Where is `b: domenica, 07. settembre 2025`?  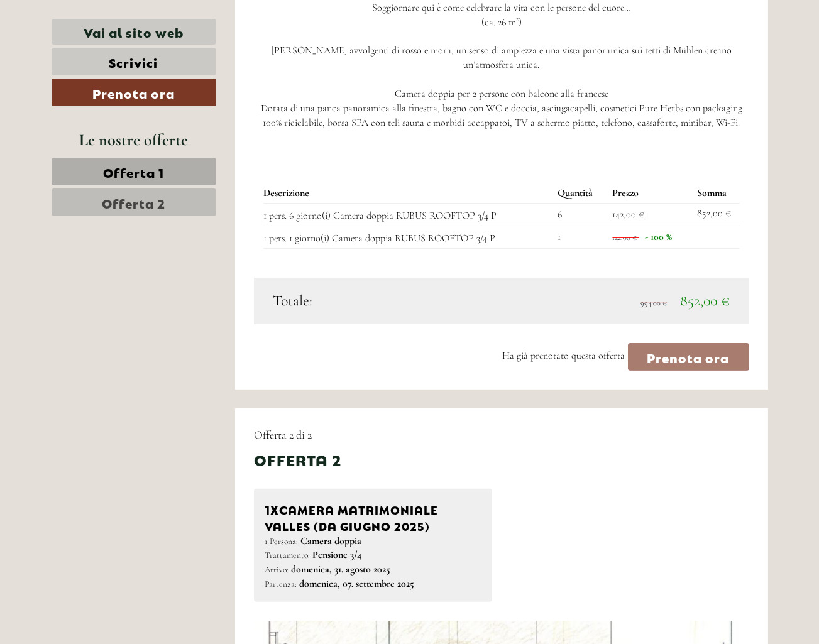 b: domenica, 07. settembre 2025 is located at coordinates (357, 584).